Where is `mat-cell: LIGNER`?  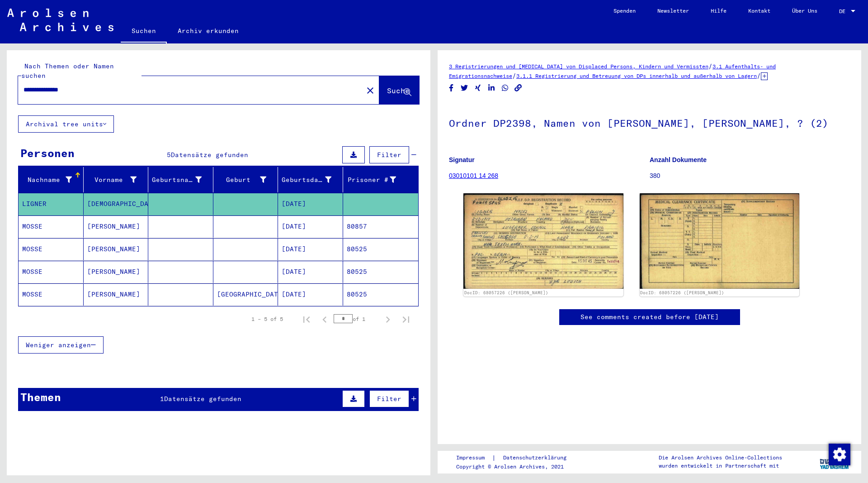 mat-cell: LIGNER is located at coordinates (51, 204).